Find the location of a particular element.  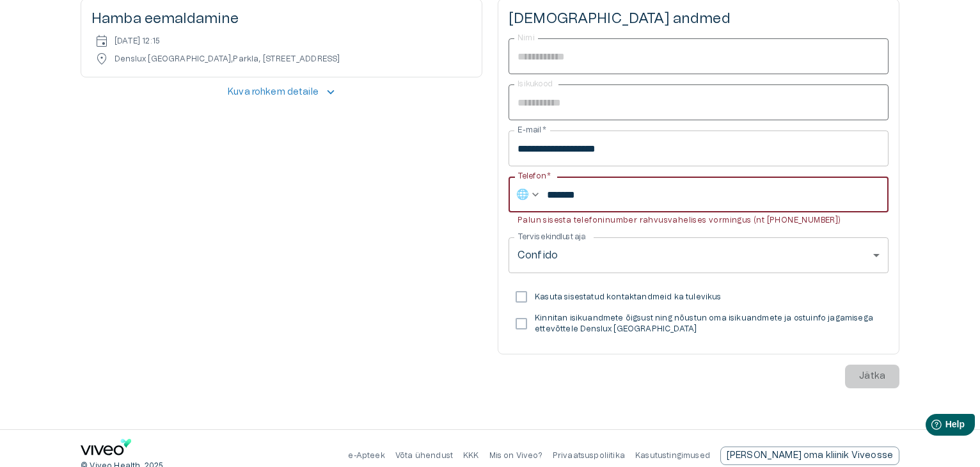

p: Võta ühendust is located at coordinates (424, 455).